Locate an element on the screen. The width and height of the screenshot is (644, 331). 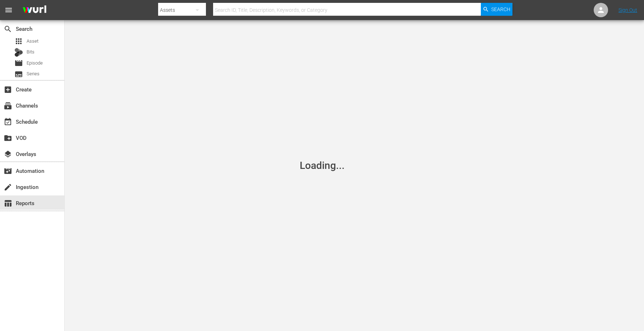
span: Overlays is located at coordinates (8, 154).